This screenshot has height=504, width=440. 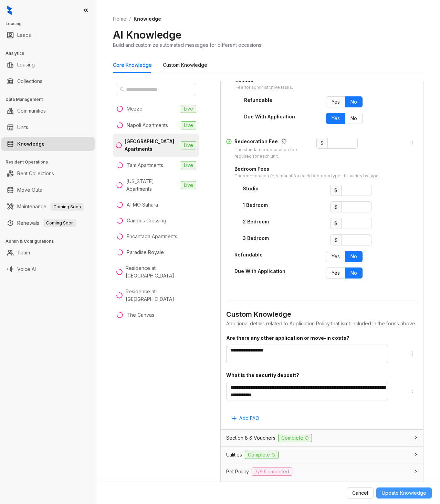 I want to click on h3: Leasing, so click(x=51, y=24).